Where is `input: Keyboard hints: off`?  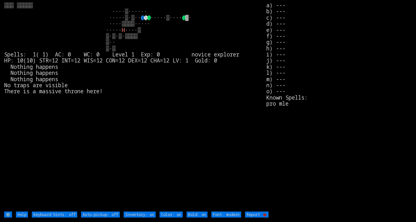 input: Keyboard hints: off is located at coordinates (54, 215).